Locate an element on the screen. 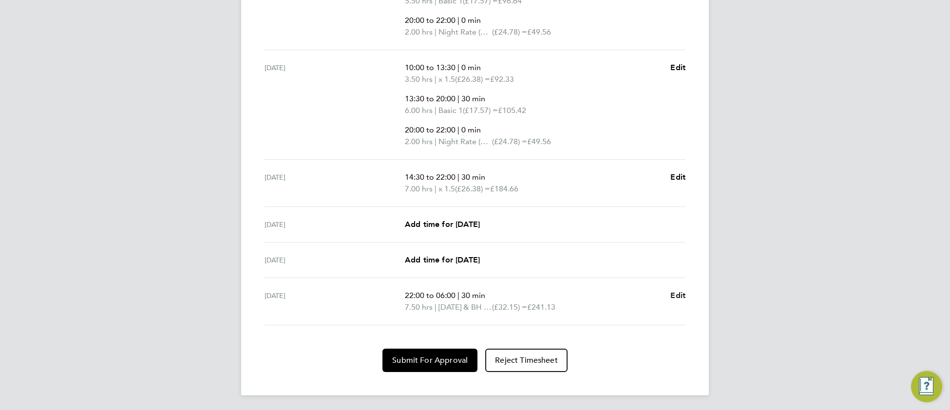  span: £92.33 is located at coordinates (502, 79).